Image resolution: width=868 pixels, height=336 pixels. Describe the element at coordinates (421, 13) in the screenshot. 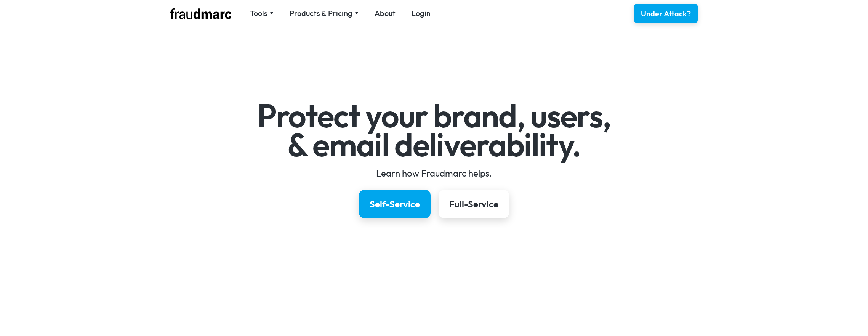

I see `a: Login` at that location.